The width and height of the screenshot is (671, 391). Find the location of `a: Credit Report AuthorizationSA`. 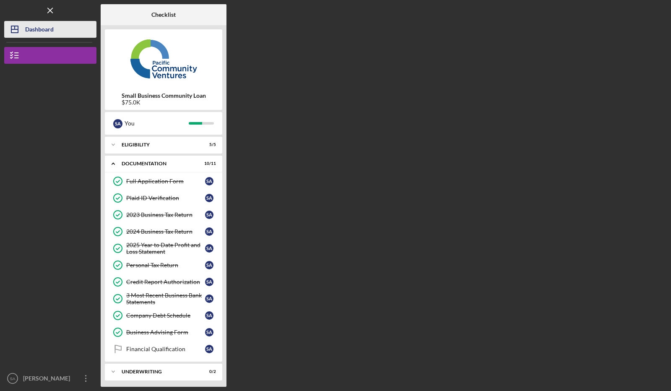

a: Credit Report AuthorizationSA is located at coordinates (164, 282).